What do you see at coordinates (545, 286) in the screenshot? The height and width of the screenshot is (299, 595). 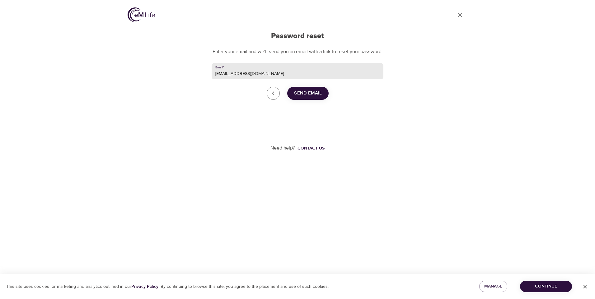 I see `span: Continue` at bounding box center [545, 286].